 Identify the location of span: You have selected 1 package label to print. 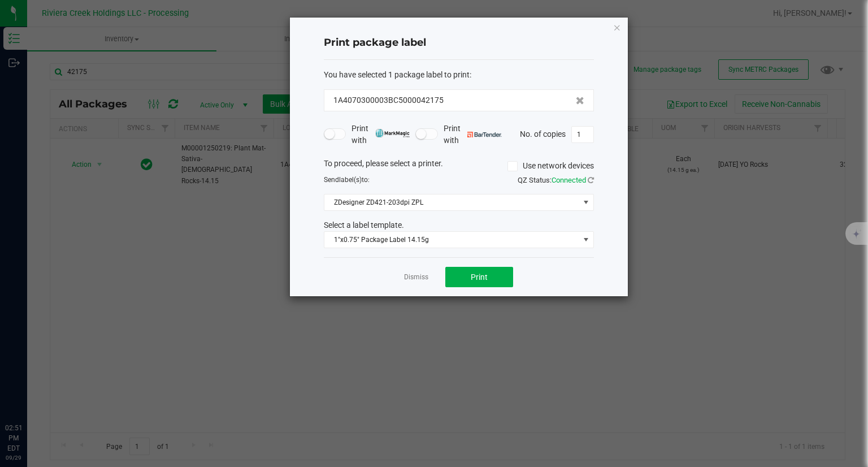
(397, 74).